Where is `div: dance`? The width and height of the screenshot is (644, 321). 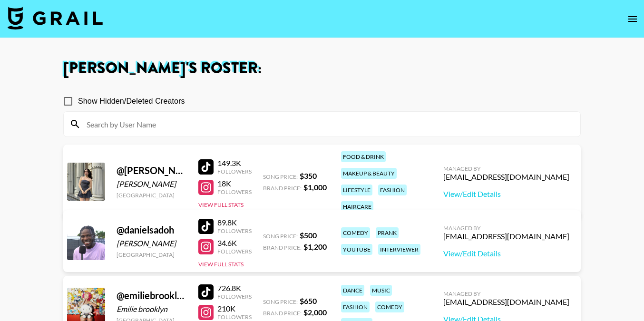 div: dance is located at coordinates (352, 291).